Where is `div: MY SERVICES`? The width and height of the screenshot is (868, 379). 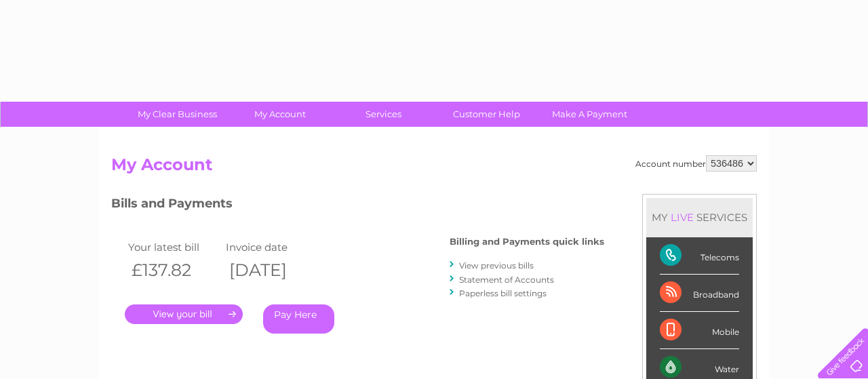
div: MY SERVICES is located at coordinates (699, 217).